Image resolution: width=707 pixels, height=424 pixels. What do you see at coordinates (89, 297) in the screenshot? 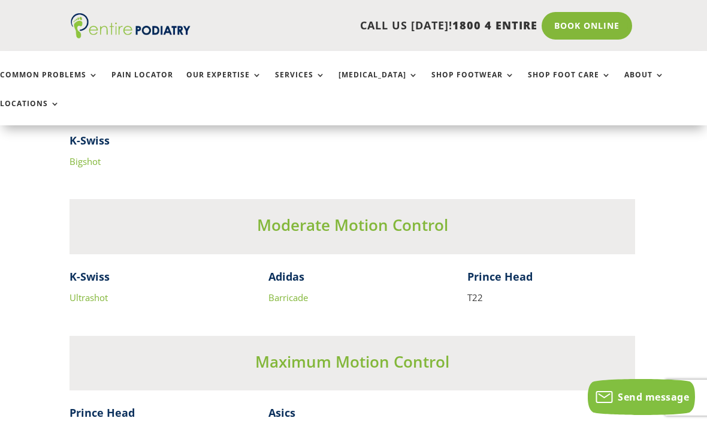
I see `a: Ultrashot` at bounding box center [89, 297].